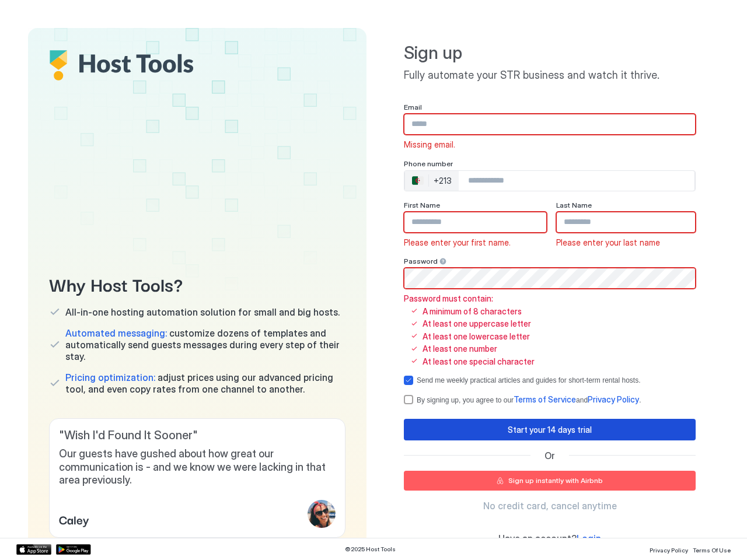 The width and height of the screenshot is (747, 560). What do you see at coordinates (202, 312) in the screenshot?
I see `span: All-in-one hosting automation solution for small and big hosts.` at bounding box center [202, 312].